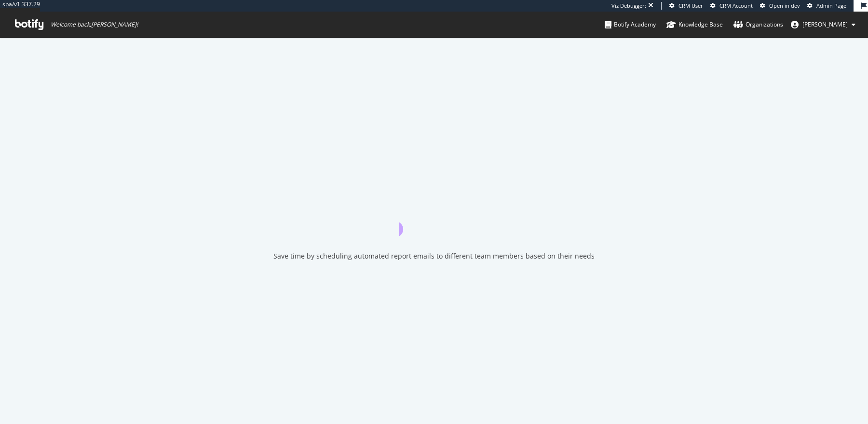 The image size is (868, 424). What do you see at coordinates (758, 24) in the screenshot?
I see `a: Organizations` at bounding box center [758, 24].